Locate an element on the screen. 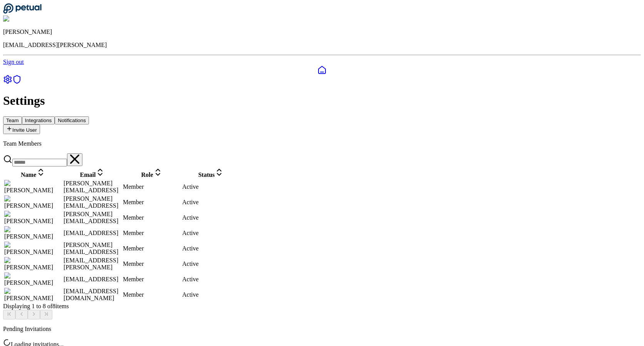 This screenshot has height=346, width=644. a: Go to Dashboard is located at coordinates (22, 12).